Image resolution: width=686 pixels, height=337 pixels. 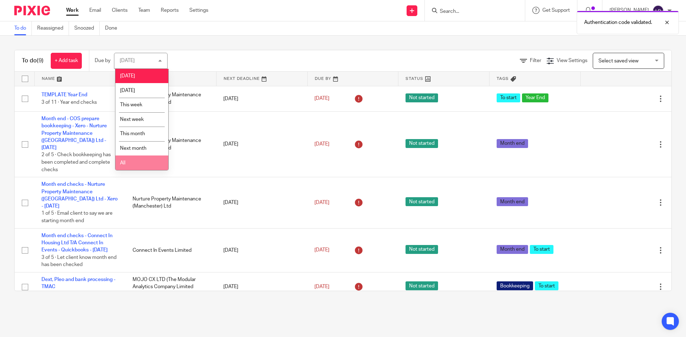 What do you see at coordinates (95, 10) in the screenshot?
I see `a: Email` at bounding box center [95, 10].